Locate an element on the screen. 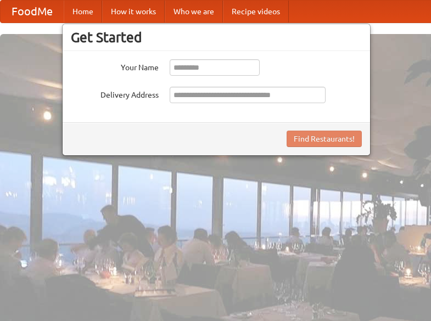  a: FoodMe is located at coordinates (32, 12).